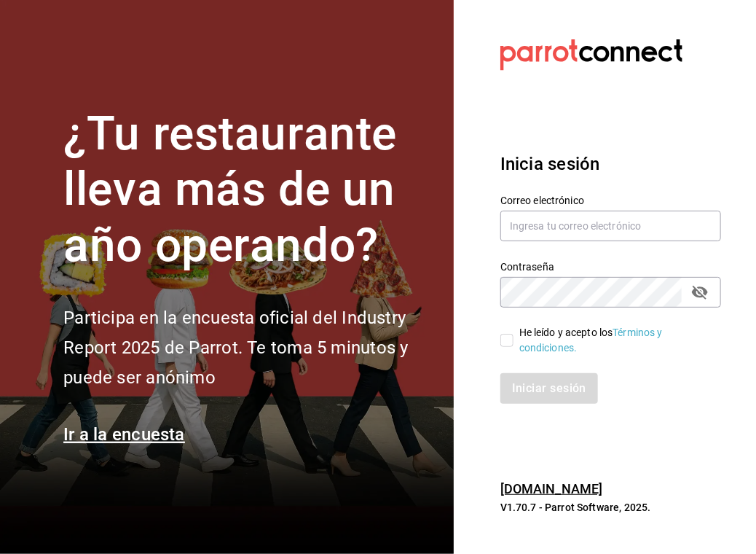  What do you see at coordinates (614, 340) in the screenshot?
I see `div: He leído y acepto los` at bounding box center [614, 340].